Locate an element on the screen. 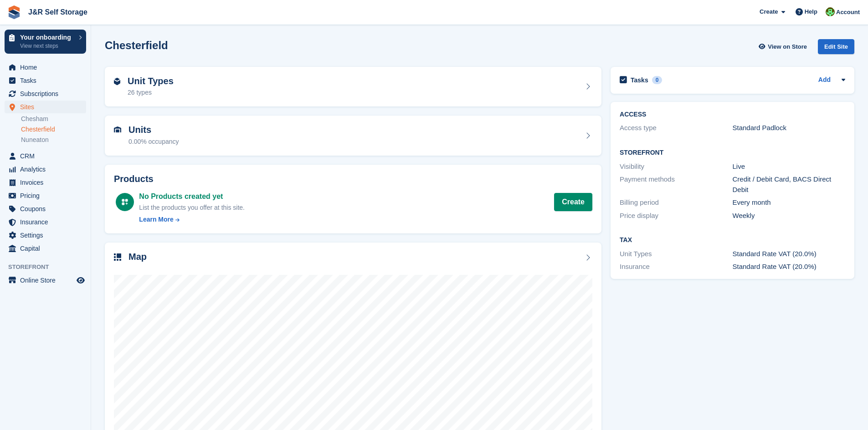  div: Credit / Debit Card, BACS Direct Debit is located at coordinates (789, 184).